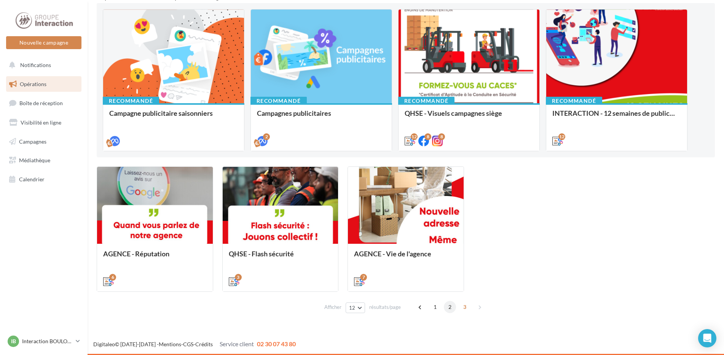 Image resolution: width=724 pixels, height=355 pixels. What do you see at coordinates (406, 257) in the screenshot?
I see `div: AGENCE - Vie de l'agence` at bounding box center [406, 257].